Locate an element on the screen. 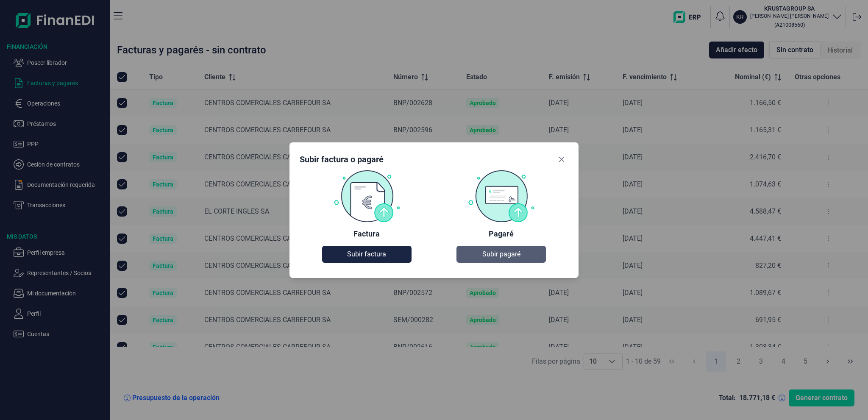 The width and height of the screenshot is (868, 420). button: Subir pagaré is located at coordinates (501, 254).